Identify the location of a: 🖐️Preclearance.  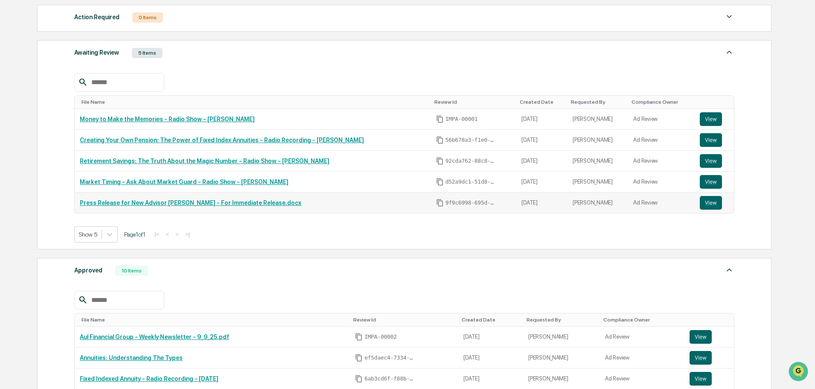
(32, 112).